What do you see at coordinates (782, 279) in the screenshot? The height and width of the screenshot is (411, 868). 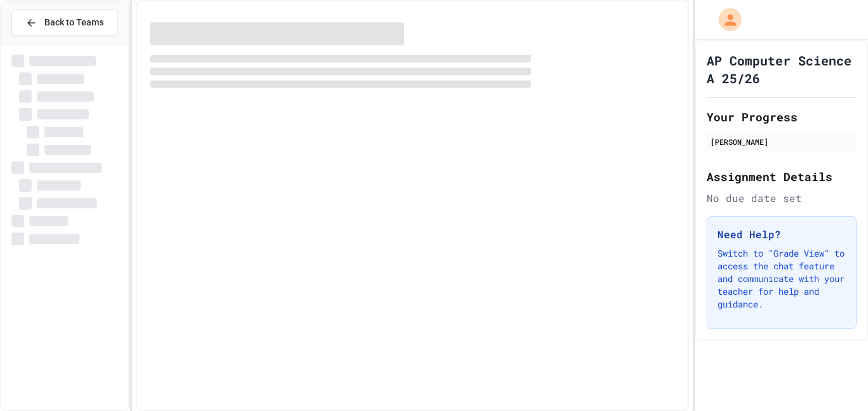 I see `p: Switch to "Grade View" to access the chat feature and communicate with your teacher for help and ...` at bounding box center [782, 279].